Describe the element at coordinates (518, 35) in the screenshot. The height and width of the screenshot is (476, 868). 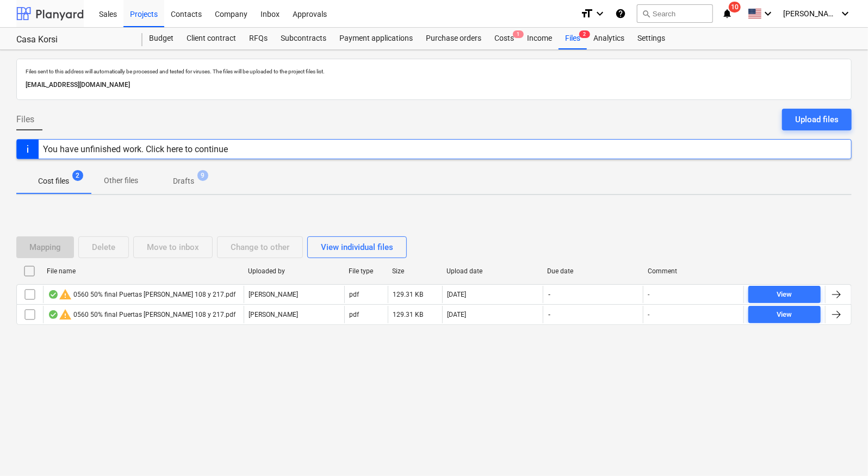
I see `span: 1` at that location.